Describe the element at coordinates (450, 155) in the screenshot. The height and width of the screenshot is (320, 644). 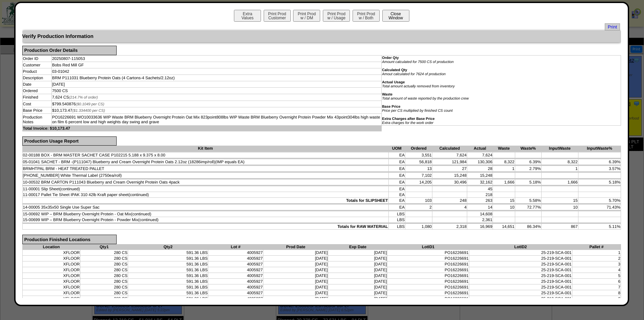
I see `td: 7,624` at that location.